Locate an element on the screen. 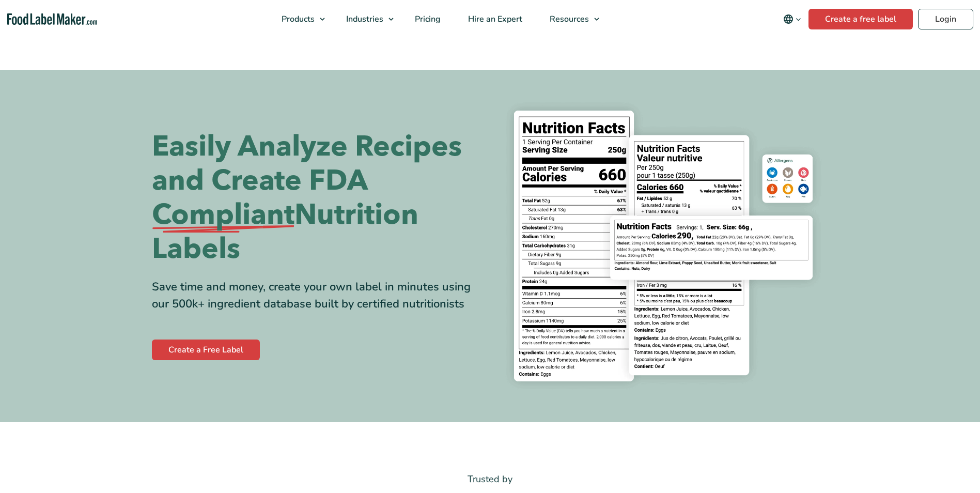 This screenshot has height=493, width=980. span: Hire an Expert is located at coordinates (494, 19).